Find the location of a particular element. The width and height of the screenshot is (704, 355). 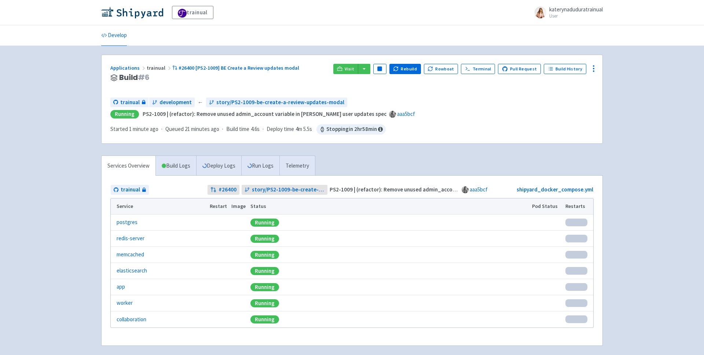

span: # 6 is located at coordinates (144, 77).